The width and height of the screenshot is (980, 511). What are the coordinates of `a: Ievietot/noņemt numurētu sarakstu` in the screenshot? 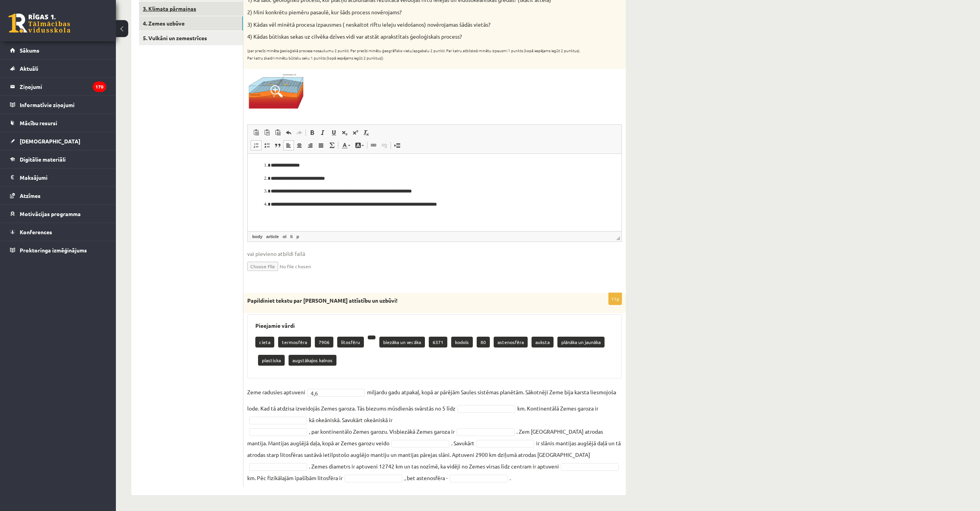 It's located at (256, 145).